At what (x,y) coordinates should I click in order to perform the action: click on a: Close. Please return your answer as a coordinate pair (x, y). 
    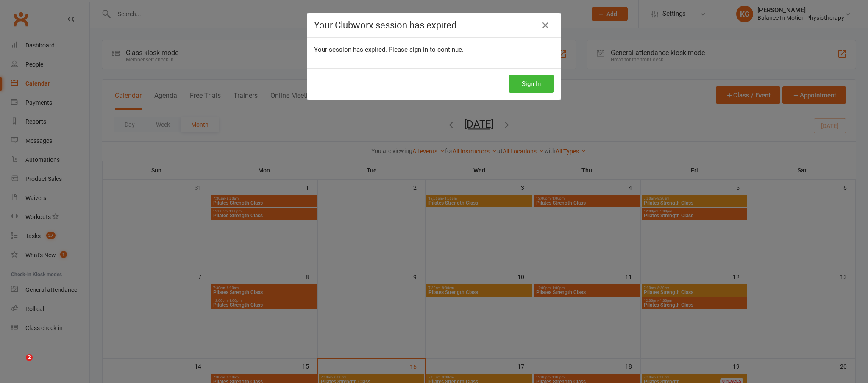
    Looking at the image, I should click on (546, 26).